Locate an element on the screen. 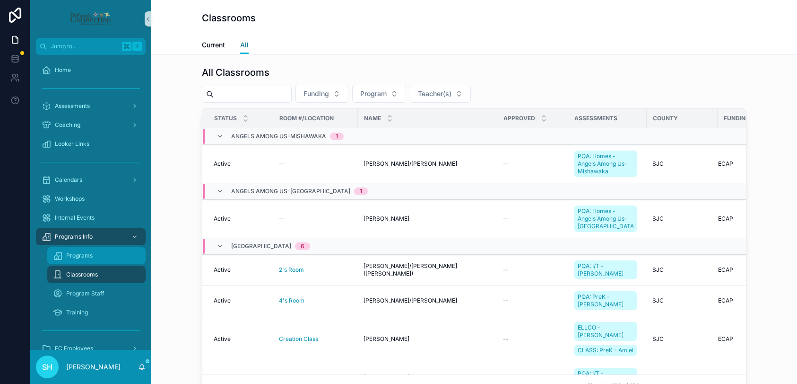 The height and width of the screenshot is (384, 797). button: Jump to...K is located at coordinates (91, 46).